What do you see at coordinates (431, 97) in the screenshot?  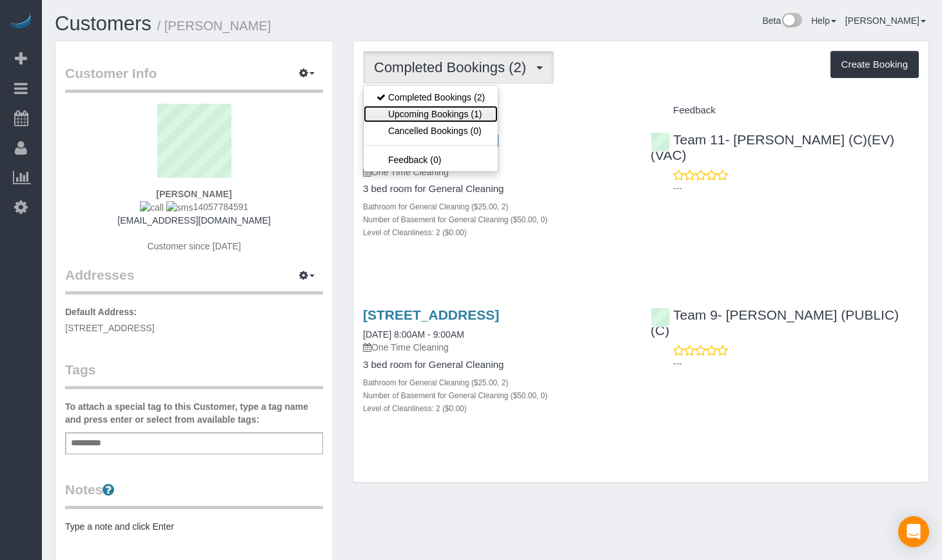 I see `a: Completed Bookings (2)` at bounding box center [431, 97].